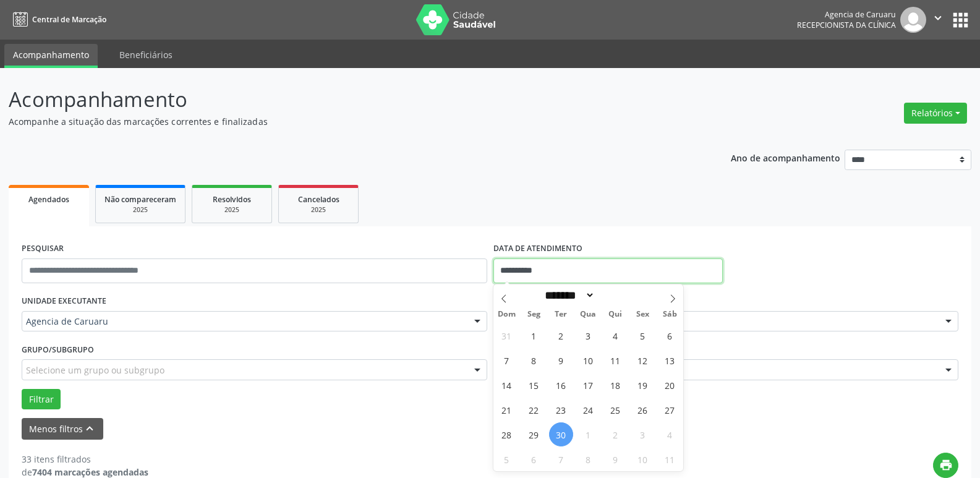 This screenshot has width=980, height=478. I want to click on label: PESQUISAR, so click(43, 248).